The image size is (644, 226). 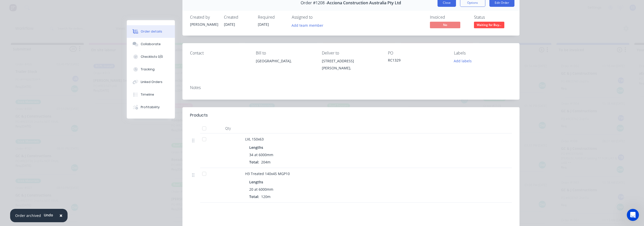 I want to click on div: PO, so click(x=417, y=53).